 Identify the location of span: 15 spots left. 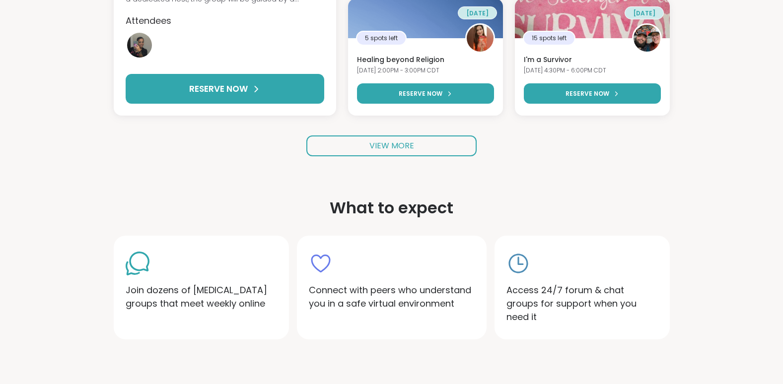
(549, 38).